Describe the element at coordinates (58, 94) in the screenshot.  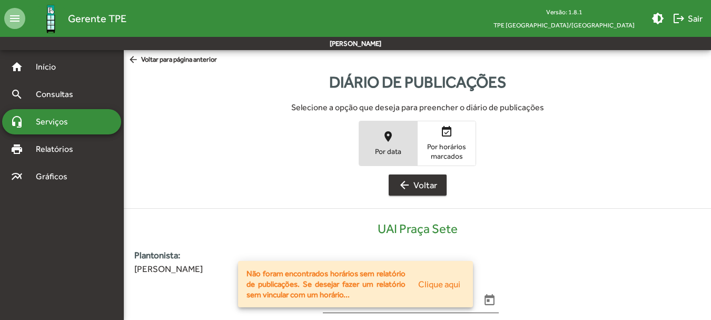
I see `span: Consultas` at that location.